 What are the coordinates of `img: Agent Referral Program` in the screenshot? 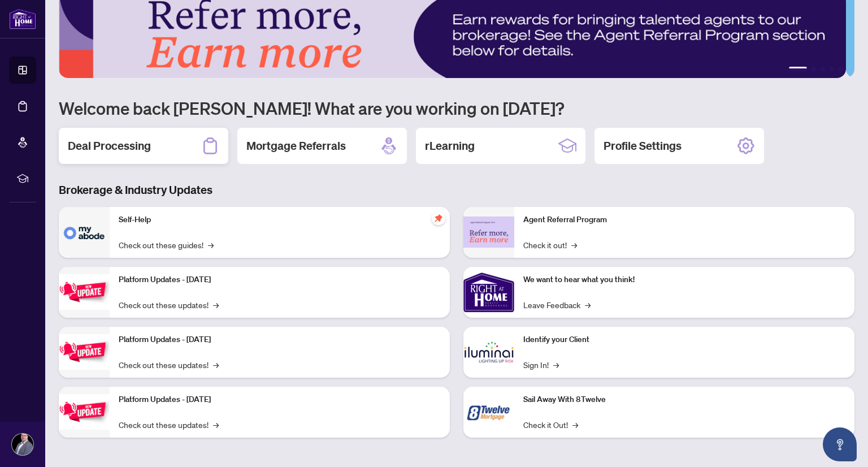 It's located at (489, 232).